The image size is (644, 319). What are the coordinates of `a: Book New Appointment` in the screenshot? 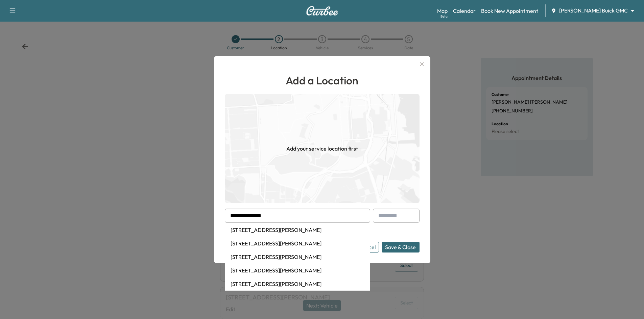 It's located at (509, 11).